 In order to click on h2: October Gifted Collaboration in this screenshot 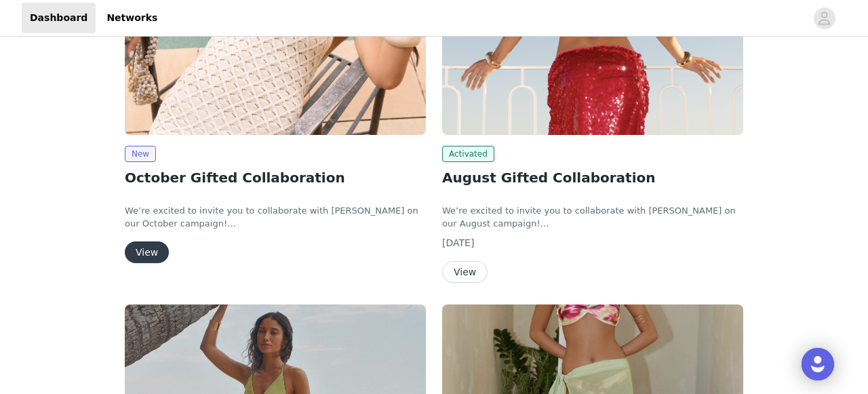, I will do `click(275, 177)`.